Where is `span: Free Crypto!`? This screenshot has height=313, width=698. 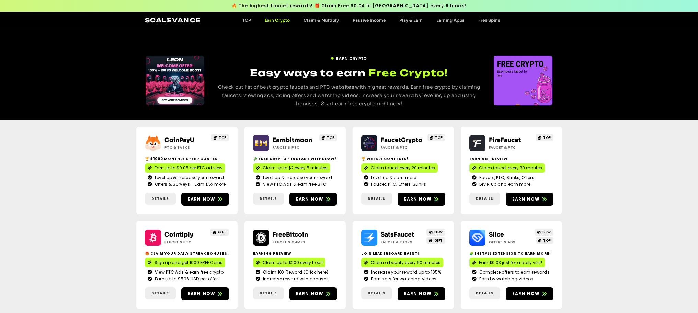 span: Free Crypto! is located at coordinates (408, 73).